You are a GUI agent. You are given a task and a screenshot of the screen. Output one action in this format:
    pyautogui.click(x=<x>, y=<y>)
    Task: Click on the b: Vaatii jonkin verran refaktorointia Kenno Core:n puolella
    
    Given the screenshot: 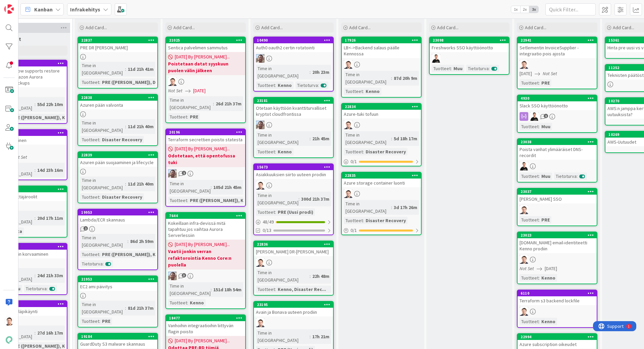 What is the action you would take?
    pyautogui.click(x=205, y=258)
    